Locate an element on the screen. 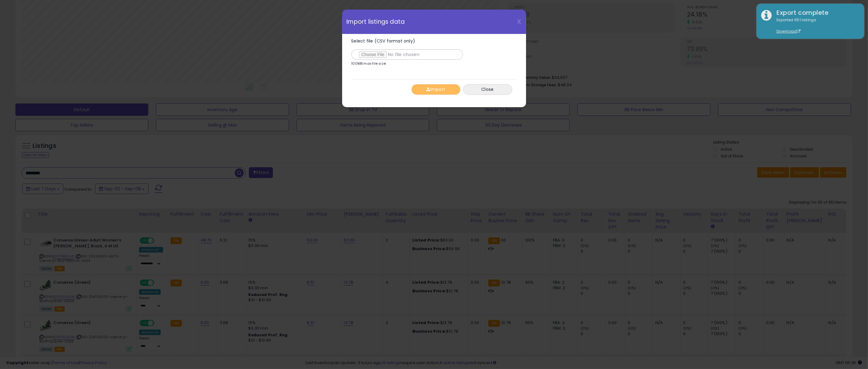 Image resolution: width=868 pixels, height=369 pixels. span: X is located at coordinates (519, 22).